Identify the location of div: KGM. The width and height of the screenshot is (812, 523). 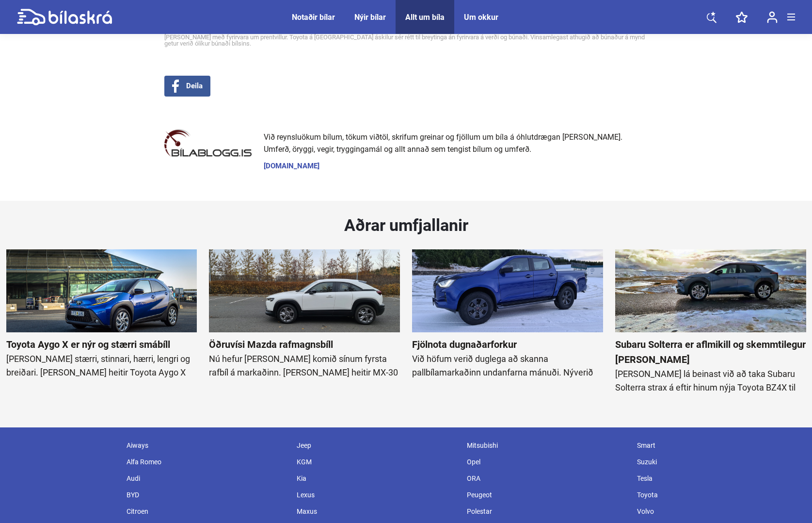
(377, 461).